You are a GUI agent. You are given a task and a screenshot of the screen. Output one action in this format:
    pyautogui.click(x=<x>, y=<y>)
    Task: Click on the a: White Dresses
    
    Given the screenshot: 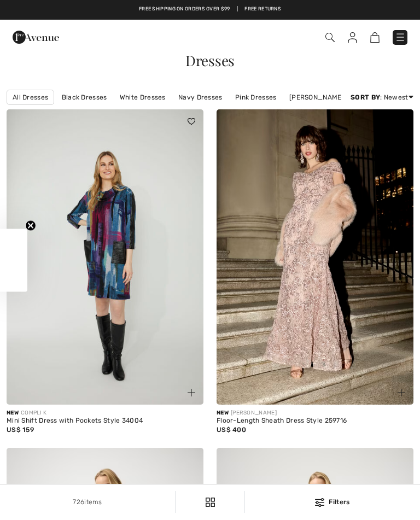 What is the action you would take?
    pyautogui.click(x=143, y=97)
    